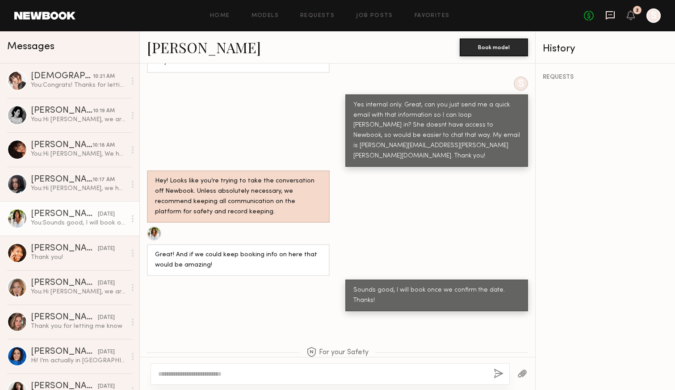  What do you see at coordinates (654, 16) in the screenshot?
I see `a: S` at bounding box center [654, 16].